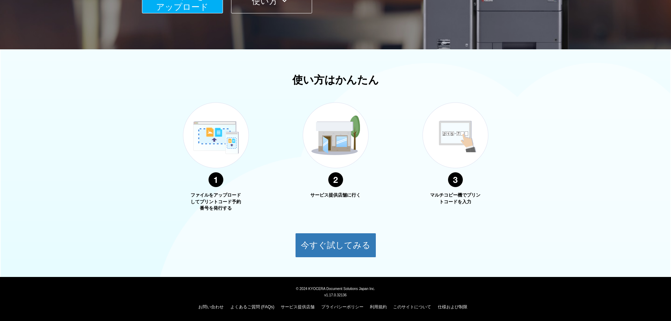  What do you see at coordinates (412, 307) in the screenshot?
I see `a: このサイトについて` at bounding box center [412, 307].